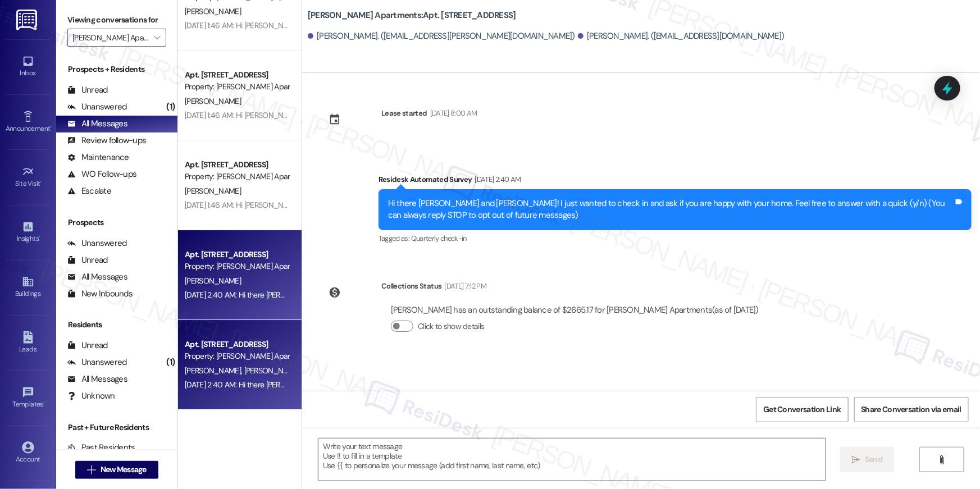  I want to click on a: Buildings, so click(28, 288).